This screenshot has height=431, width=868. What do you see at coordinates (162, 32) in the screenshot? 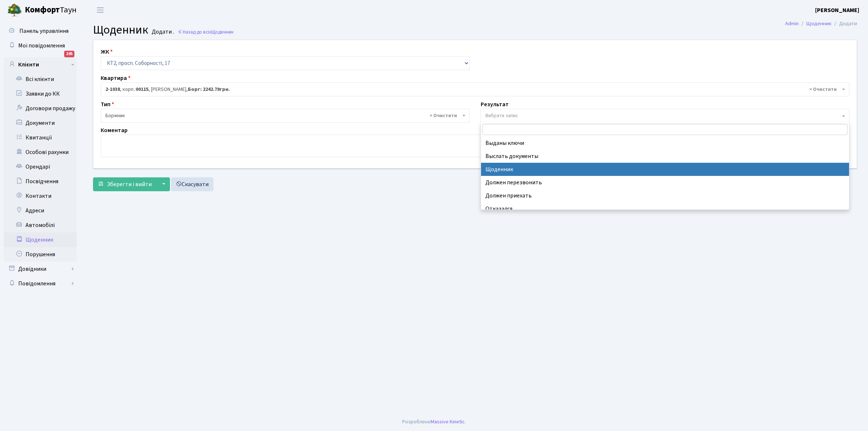
I see `small: Додати .` at bounding box center [162, 32].